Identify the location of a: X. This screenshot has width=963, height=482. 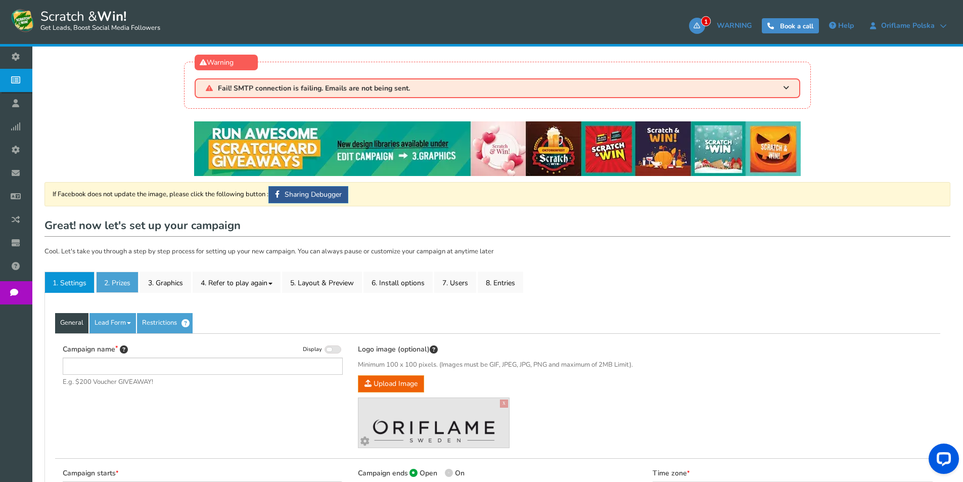
(504, 403).